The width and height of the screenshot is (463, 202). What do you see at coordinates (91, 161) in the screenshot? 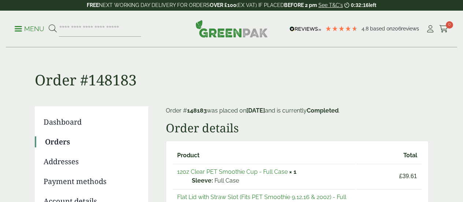
I see `a: Addresses` at bounding box center [91, 161].